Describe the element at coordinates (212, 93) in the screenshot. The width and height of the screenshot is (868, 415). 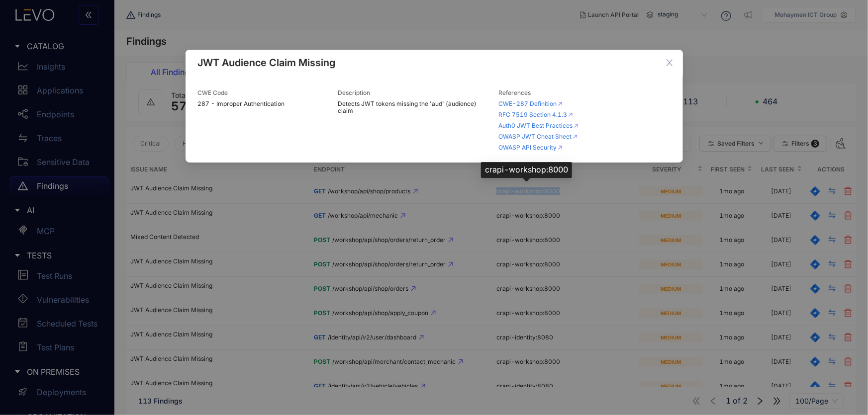
I see `span: CWE Code` at that location.